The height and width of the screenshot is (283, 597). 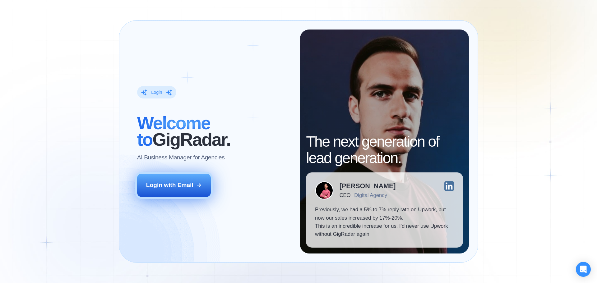 I want to click on p: Previously, we had a 5% to 7% reply rate on Upwork, but now our sales increased by 17%-20%. This ..., so click(x=385, y=222).